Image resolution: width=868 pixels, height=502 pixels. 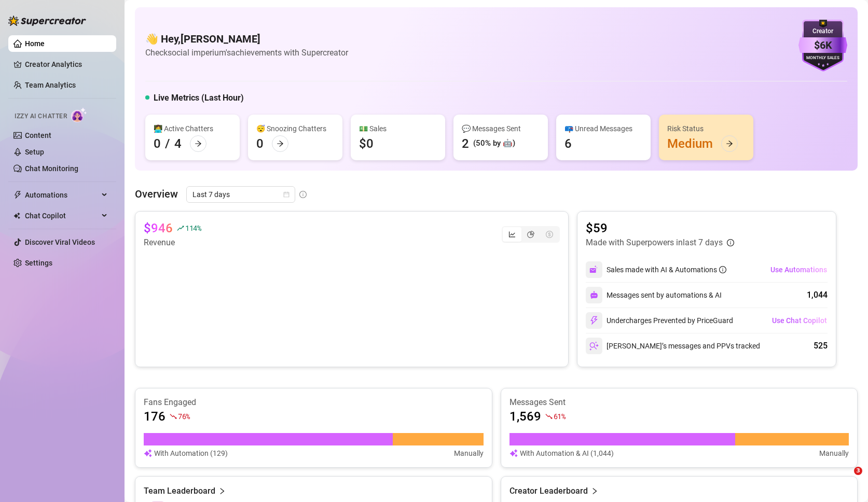 I want to click on span: Izzy AI Chatter, so click(x=40, y=116).